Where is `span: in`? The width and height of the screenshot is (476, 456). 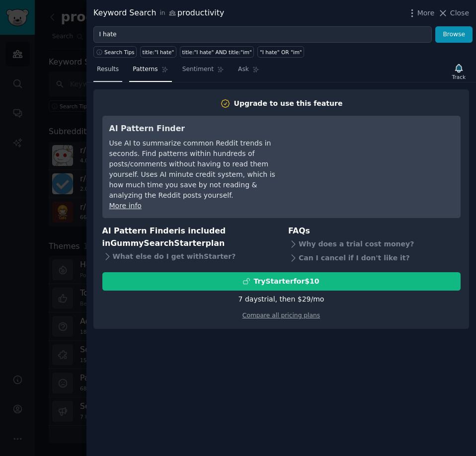
span: in is located at coordinates (162, 13).